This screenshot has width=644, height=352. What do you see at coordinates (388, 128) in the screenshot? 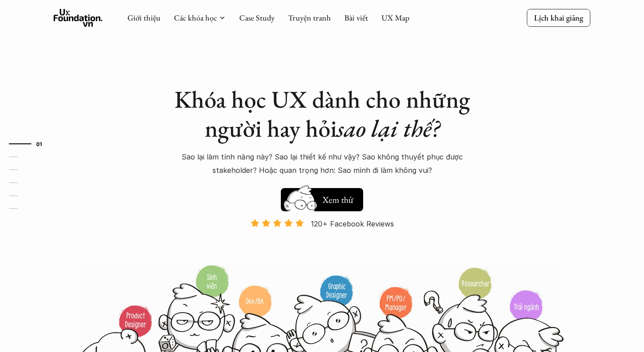
I see `em: sao lại thế?` at bounding box center [388, 128].